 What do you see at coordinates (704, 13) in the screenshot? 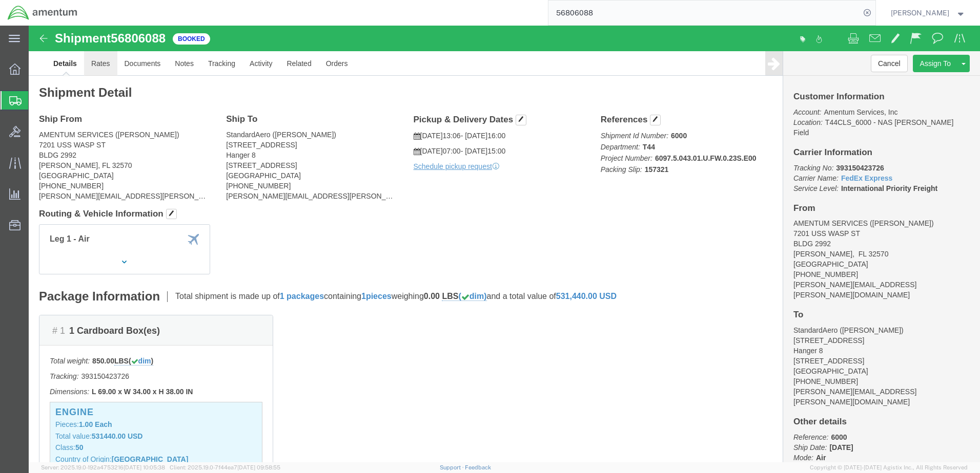
I see `input: Search for shipment number, reference number` at bounding box center [704, 13].